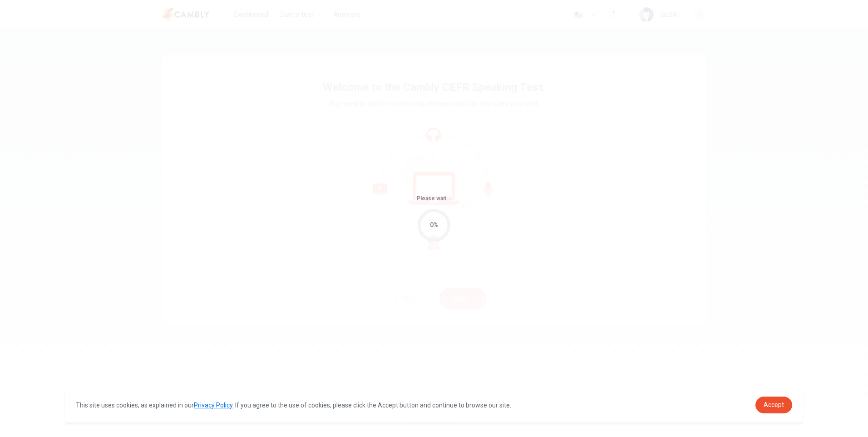 The height and width of the screenshot is (437, 868). I want to click on span: Please wait..., so click(434, 199).